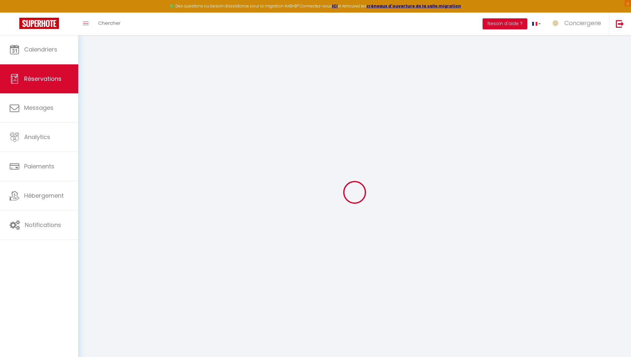  What do you see at coordinates (620, 24) in the screenshot?
I see `img: logout` at bounding box center [620, 24].